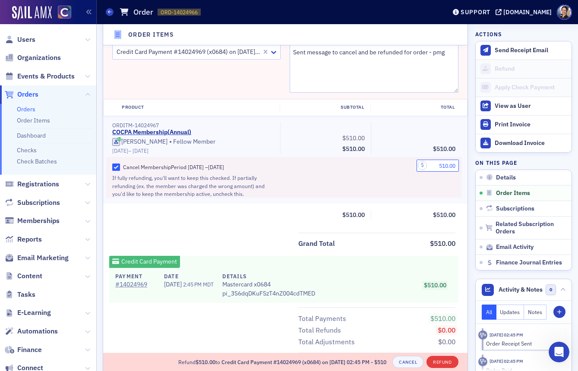 This screenshot has height=371, width=578. I want to click on div: Fellow Member, so click(193, 146).